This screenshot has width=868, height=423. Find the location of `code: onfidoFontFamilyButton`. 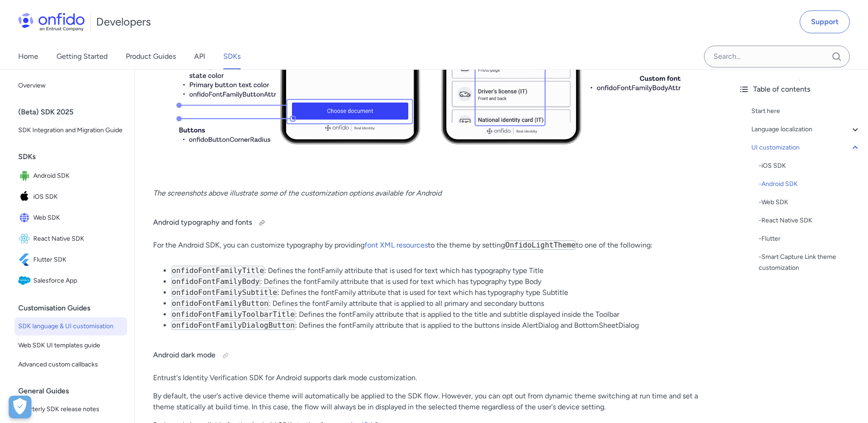

code: onfidoFontFamilyButton is located at coordinates (220, 303).